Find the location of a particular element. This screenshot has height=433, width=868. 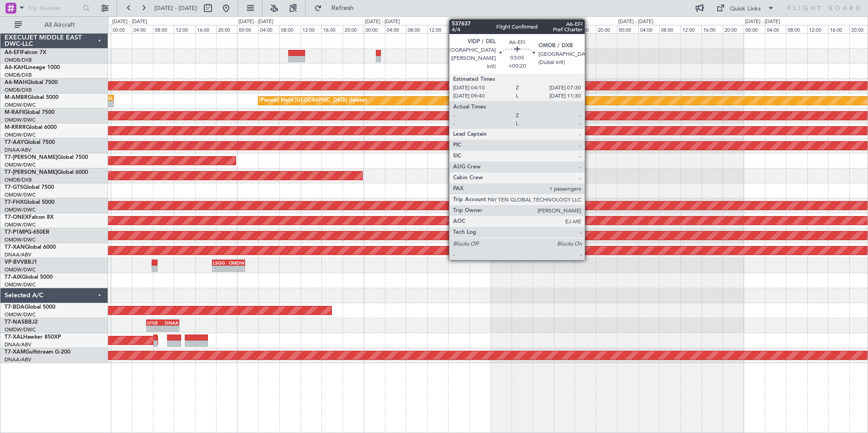

span: T7-AIX is located at coordinates (13, 278).